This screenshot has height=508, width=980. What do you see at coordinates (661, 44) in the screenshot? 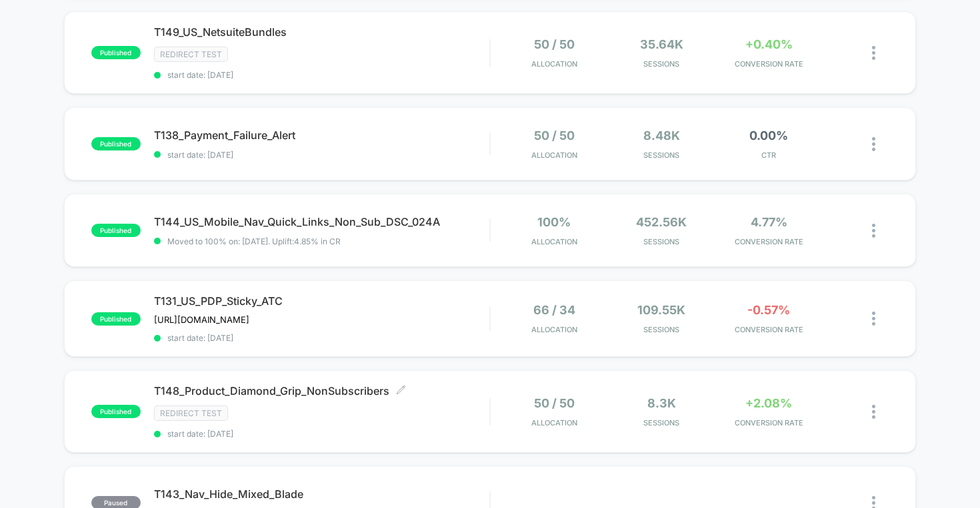
I see `span: 35.64k` at bounding box center [661, 44].